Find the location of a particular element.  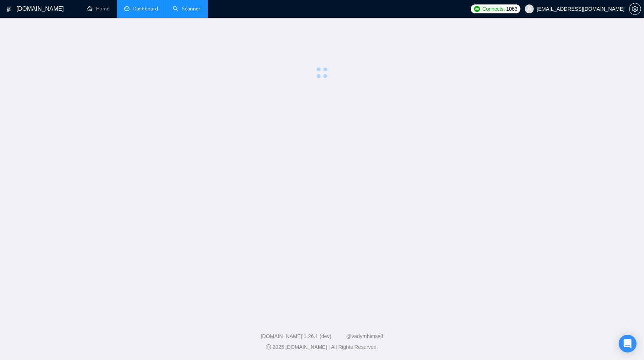

span: 1063 is located at coordinates (512, 9).